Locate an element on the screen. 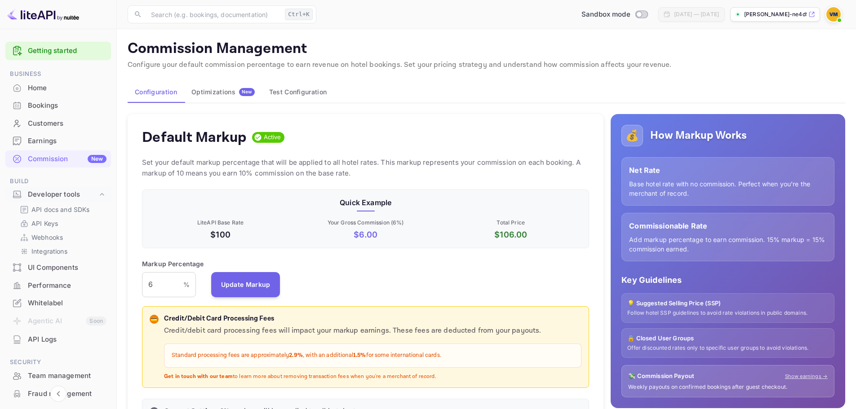  a: API Keys is located at coordinates (62, 223).